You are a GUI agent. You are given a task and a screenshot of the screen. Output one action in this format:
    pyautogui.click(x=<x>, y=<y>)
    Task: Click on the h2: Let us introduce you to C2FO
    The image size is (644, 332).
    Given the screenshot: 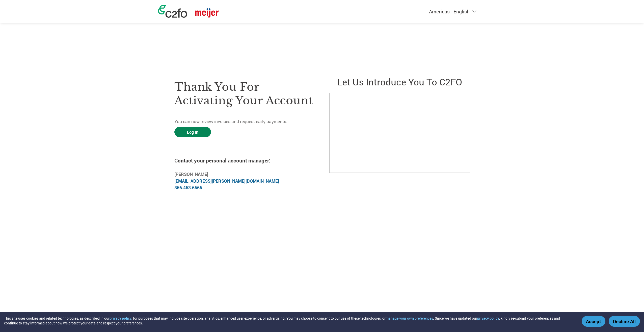 What is the action you would take?
    pyautogui.click(x=399, y=81)
    